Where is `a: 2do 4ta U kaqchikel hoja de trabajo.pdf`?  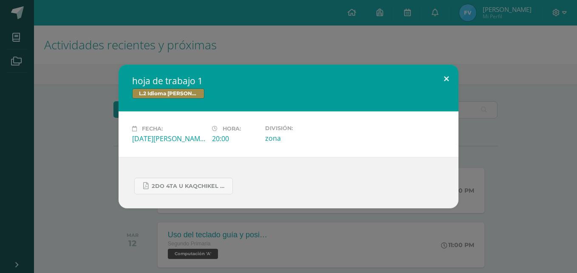 a: 2do 4ta U kaqchikel hoja de trabajo.pdf is located at coordinates (183, 186).